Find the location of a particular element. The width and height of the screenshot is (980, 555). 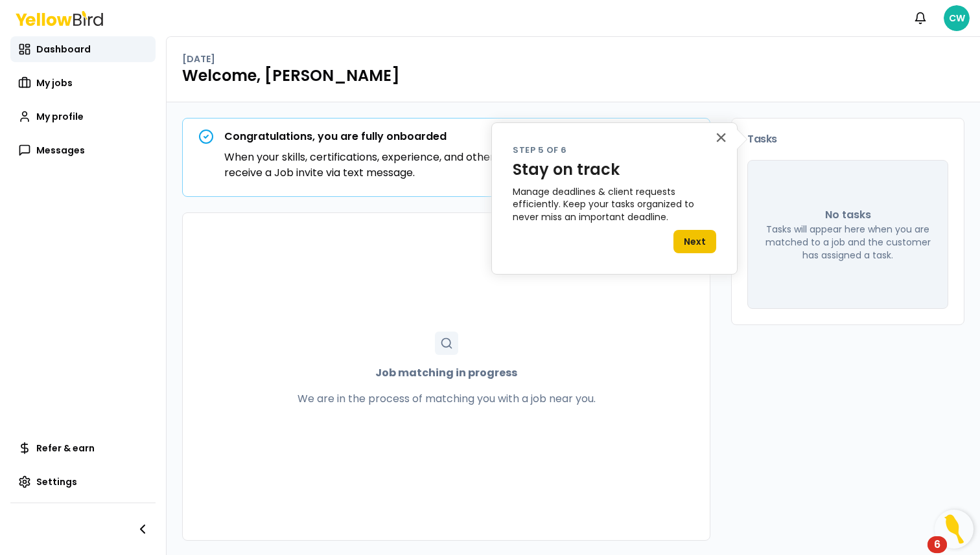

p: We are in the process of matching you with a job near you. is located at coordinates (447, 399).